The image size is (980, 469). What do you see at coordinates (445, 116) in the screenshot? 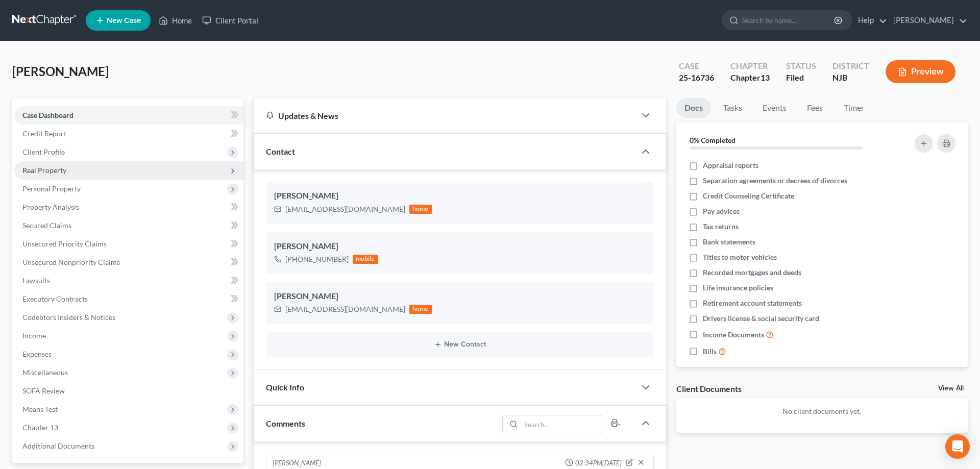
I see `div: Updates & News` at bounding box center [445, 116].